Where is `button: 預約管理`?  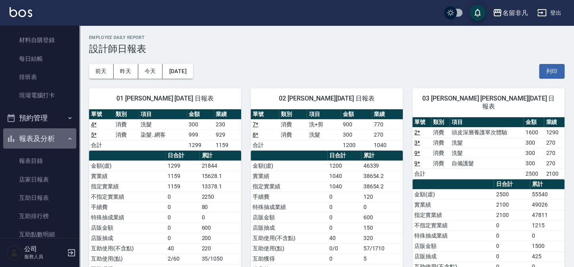
button: 預約管理 is located at coordinates (40, 118).